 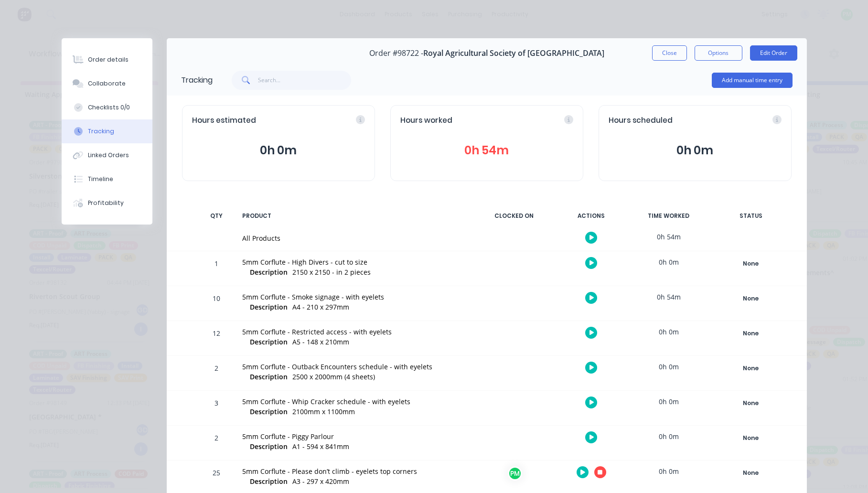 What do you see at coordinates (355, 401) in the screenshot?
I see `div: 5mm Corflute - Whip Cracker schedule - with eyelets` at bounding box center [355, 401].